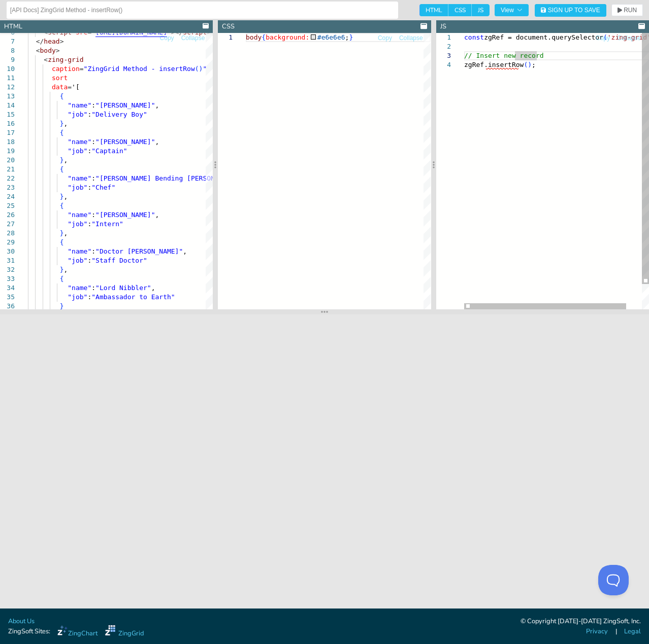 The width and height of the screenshot is (649, 644). What do you see at coordinates (512, 10) in the screenshot?
I see `span: View` at bounding box center [512, 10].